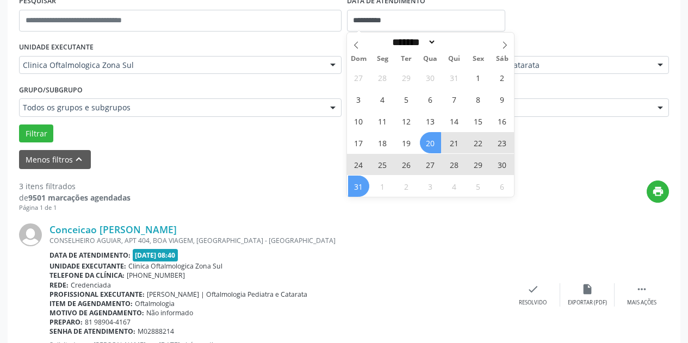 The height and width of the screenshot is (343, 688). What do you see at coordinates (359, 59) in the screenshot?
I see `span: Dom` at bounding box center [359, 59].